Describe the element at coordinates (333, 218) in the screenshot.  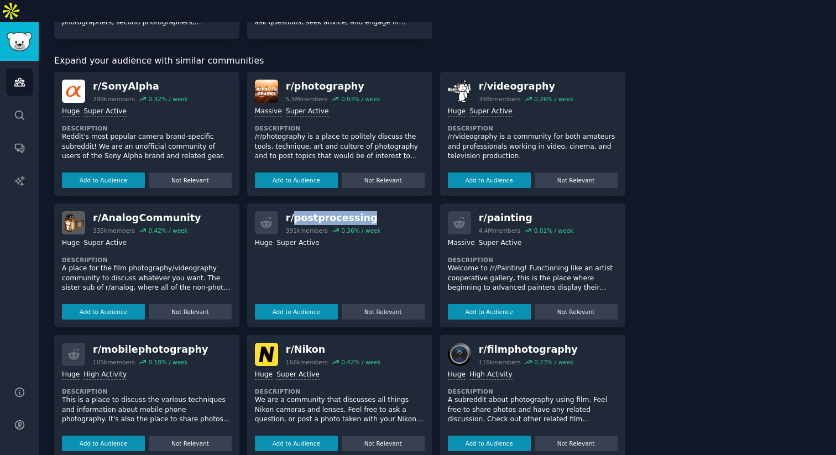
I see `div: r/ postprocessing` at that location.